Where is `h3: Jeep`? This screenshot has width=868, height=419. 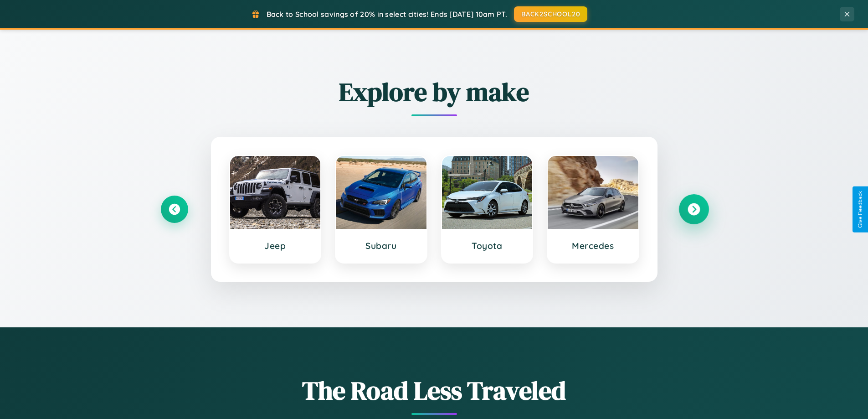 h3: Jeep is located at coordinates (275, 246).